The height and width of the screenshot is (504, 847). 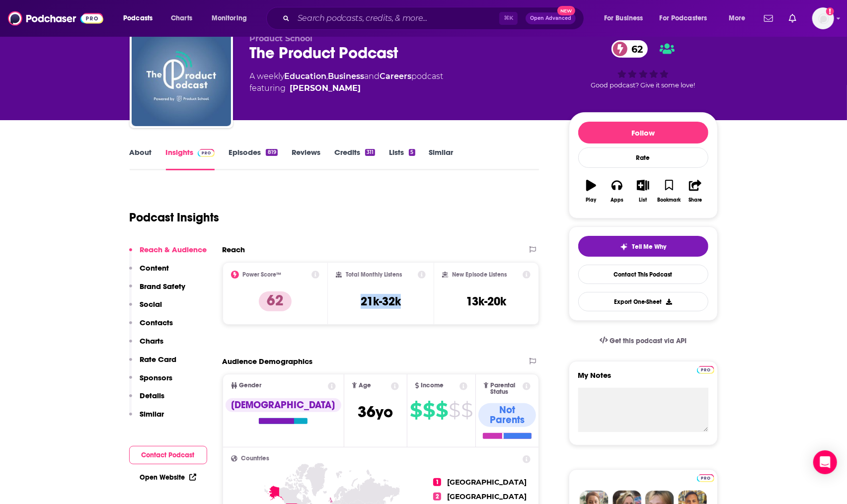 I want to click on div: Open Intercom Messenger, so click(x=825, y=463).